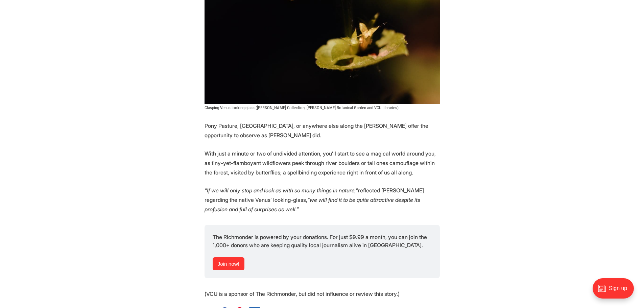 This screenshot has width=644, height=308. What do you see at coordinates (281, 191) in the screenshot?
I see `em: “If we will only stop and look as with so many things in nature,”` at bounding box center [281, 191].